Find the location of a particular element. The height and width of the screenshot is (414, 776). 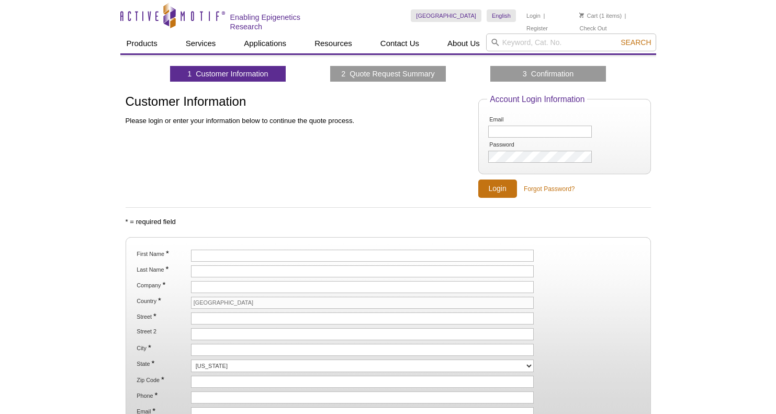

label: Email is located at coordinates (515, 119).